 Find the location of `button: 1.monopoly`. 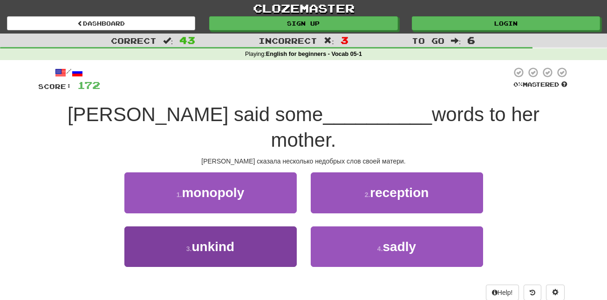

button: 1.monopoly is located at coordinates (211, 192).